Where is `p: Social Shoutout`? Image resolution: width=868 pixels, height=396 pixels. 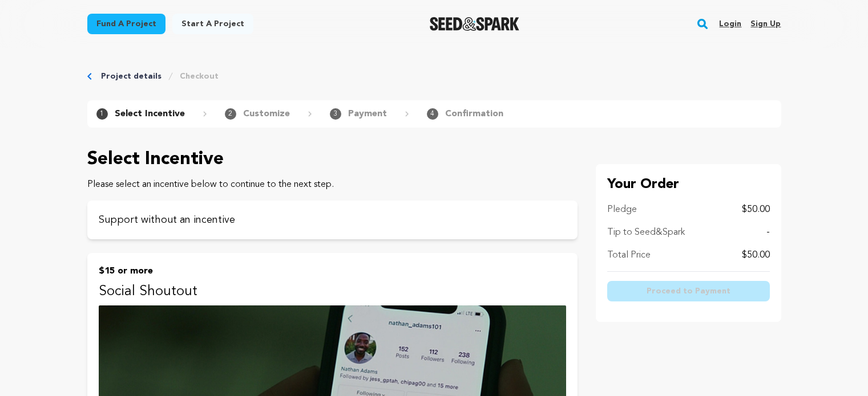
p: Social Shoutout is located at coordinates (332, 292).